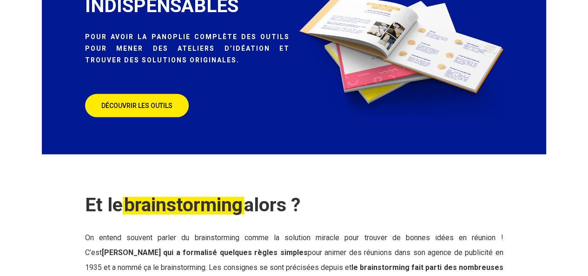 This screenshot has height=276, width=588. What do you see at coordinates (137, 106) in the screenshot?
I see `span: DÉCOUVRIR LES OUTILS` at bounding box center [137, 106].